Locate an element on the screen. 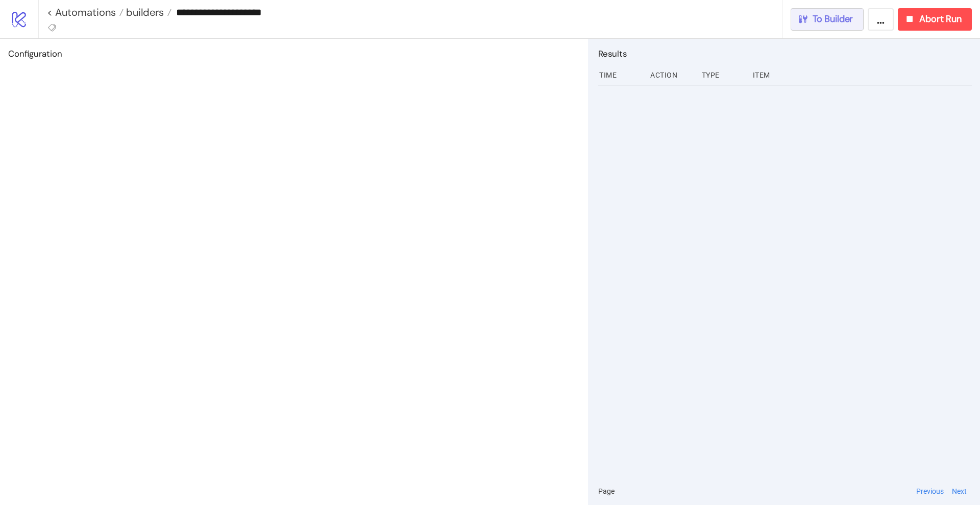 The width and height of the screenshot is (980, 505). div: Action is located at coordinates (672, 75).